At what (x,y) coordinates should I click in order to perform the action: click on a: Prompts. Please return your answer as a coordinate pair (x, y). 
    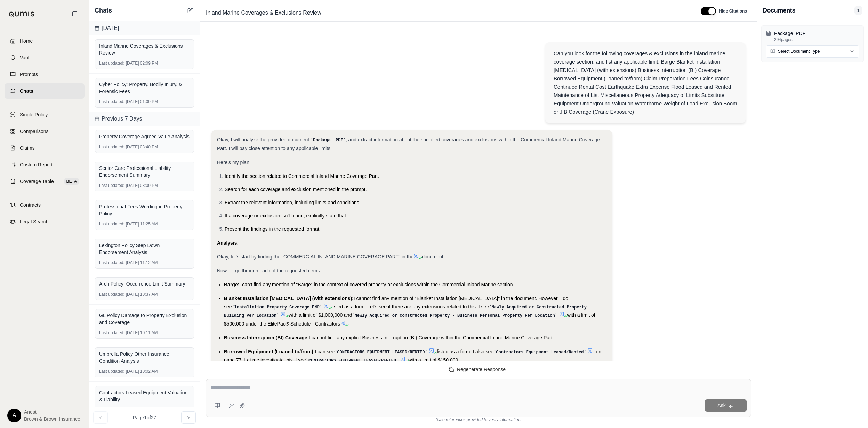
    Looking at the image, I should click on (44, 74).